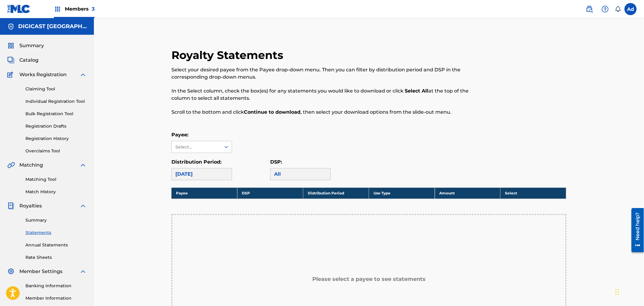 The width and height of the screenshot is (644, 306). I want to click on a: SummarySummary, so click(25, 46).